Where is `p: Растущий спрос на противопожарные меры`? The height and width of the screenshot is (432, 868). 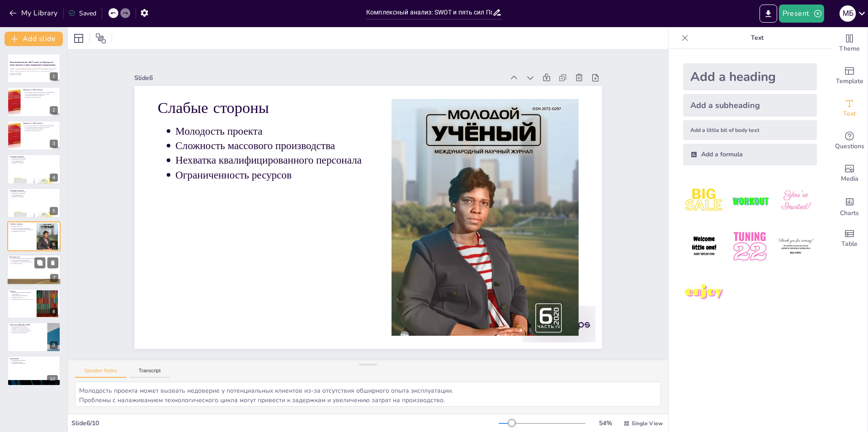
p: Растущий спрос на противопожарные меры is located at coordinates (35, 259).